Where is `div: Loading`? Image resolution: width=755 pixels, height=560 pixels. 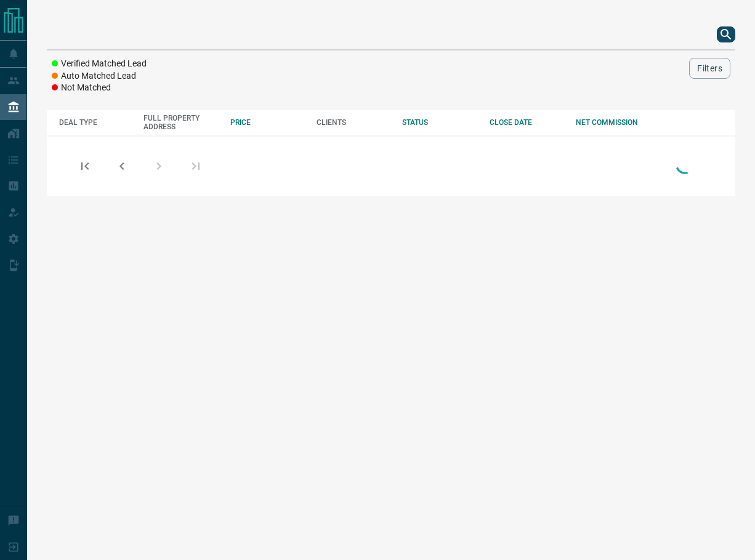
div: Loading is located at coordinates (685, 166).